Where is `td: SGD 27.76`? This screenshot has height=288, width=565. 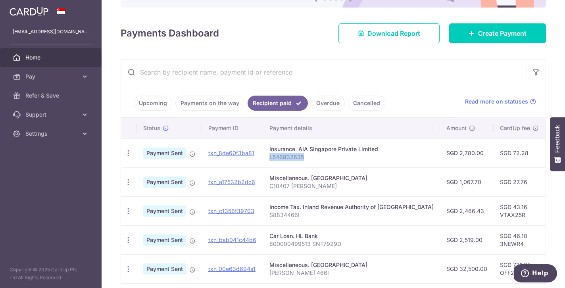 td: SGD 27.76 is located at coordinates (520, 182).